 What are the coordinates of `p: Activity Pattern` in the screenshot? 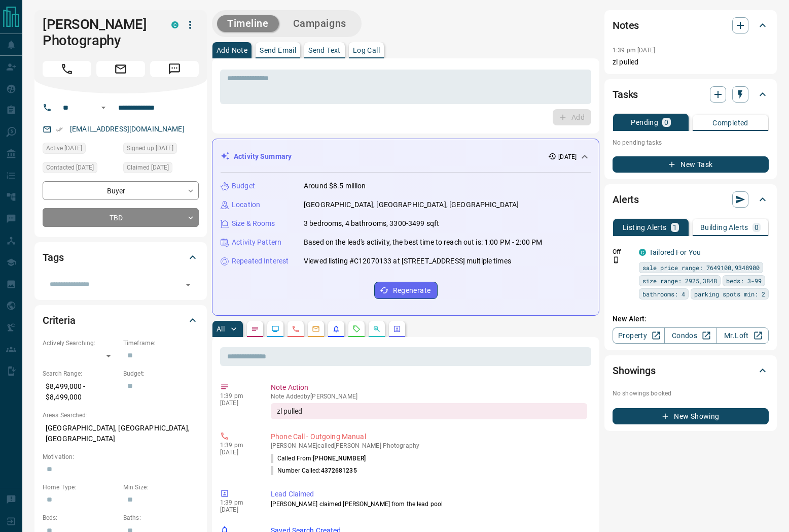 It's located at (257, 242).